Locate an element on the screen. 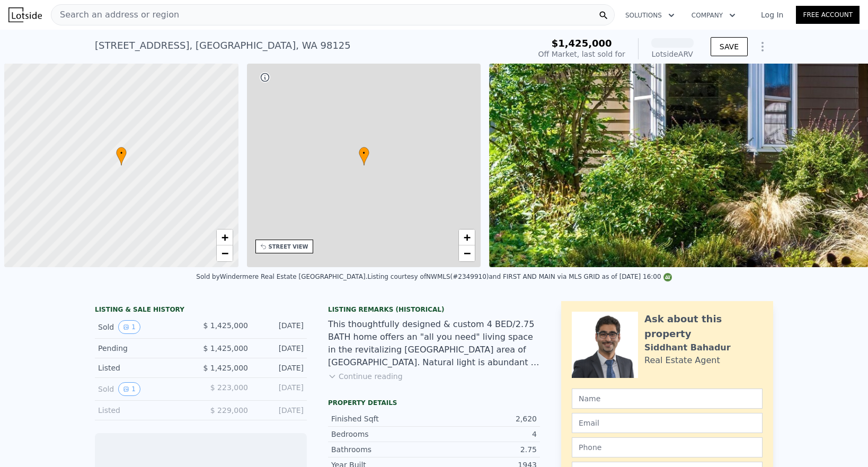  div: Property details is located at coordinates (434, 403).